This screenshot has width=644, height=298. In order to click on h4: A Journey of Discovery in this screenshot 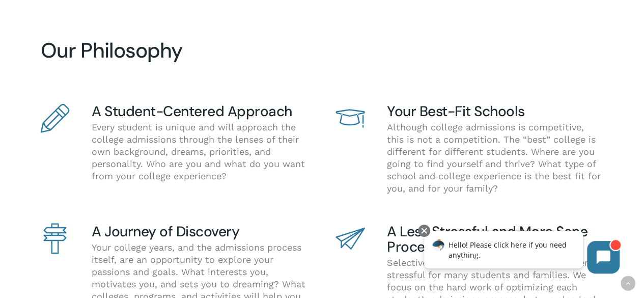, I will do `click(199, 231)`.